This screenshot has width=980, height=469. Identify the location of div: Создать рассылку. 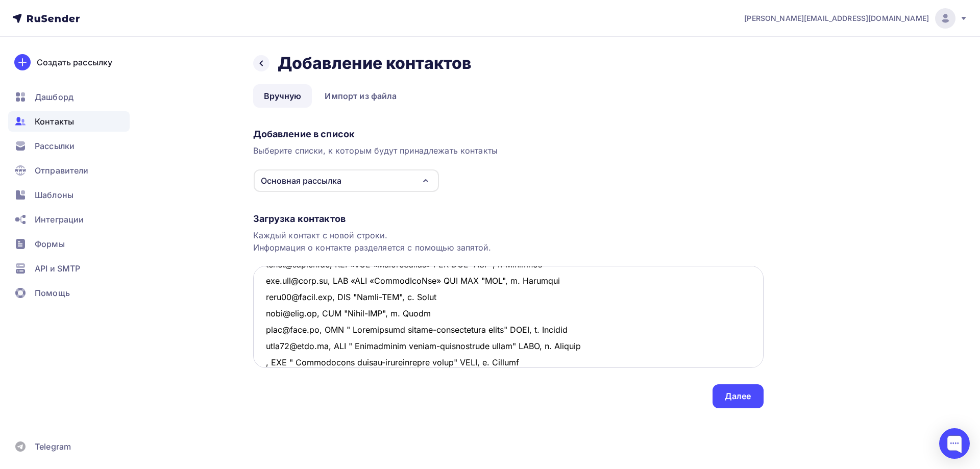
(75, 63).